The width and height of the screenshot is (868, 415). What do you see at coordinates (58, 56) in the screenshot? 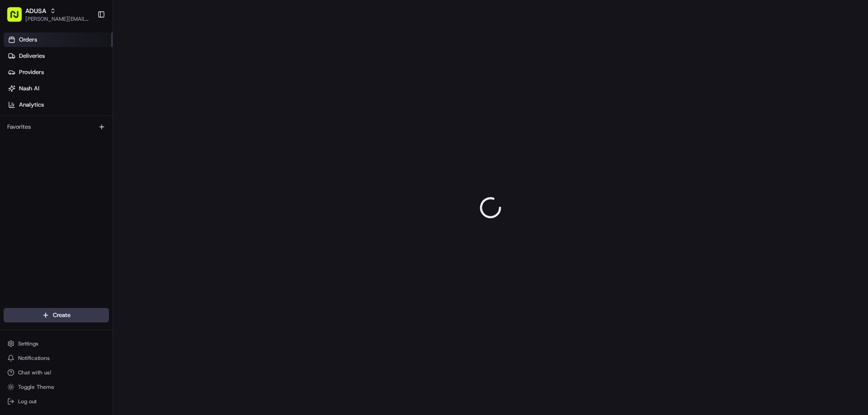
I see `a: Deliveries` at bounding box center [58, 56].